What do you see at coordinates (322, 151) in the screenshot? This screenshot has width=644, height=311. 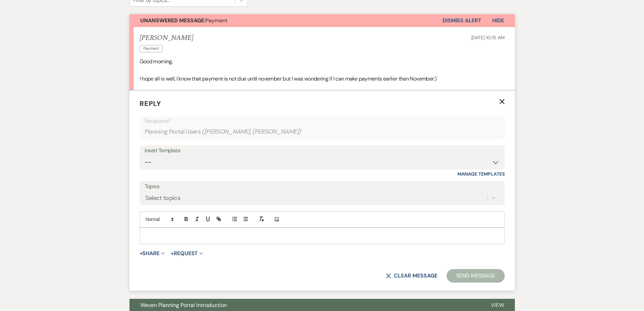 I see `div: Insert Template` at bounding box center [322, 151].